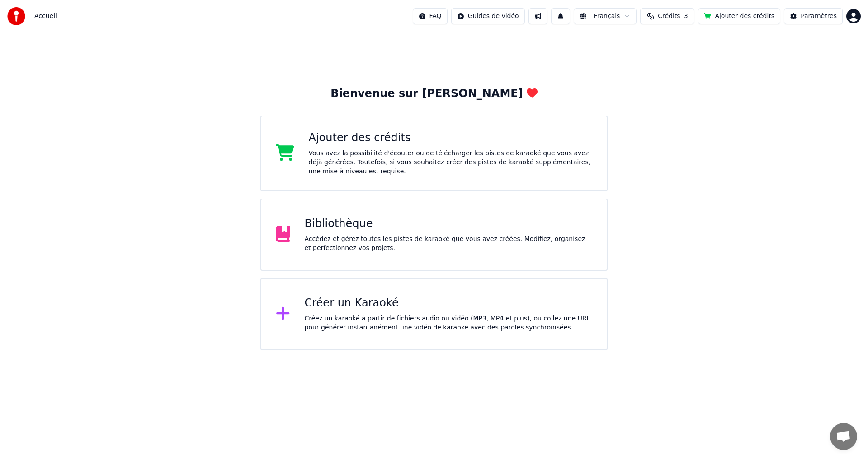  I want to click on div: Vous avez la possibilité d'écouter ou de télécharger les pistes de karaoké que vous avez déjà gén..., so click(451, 162).